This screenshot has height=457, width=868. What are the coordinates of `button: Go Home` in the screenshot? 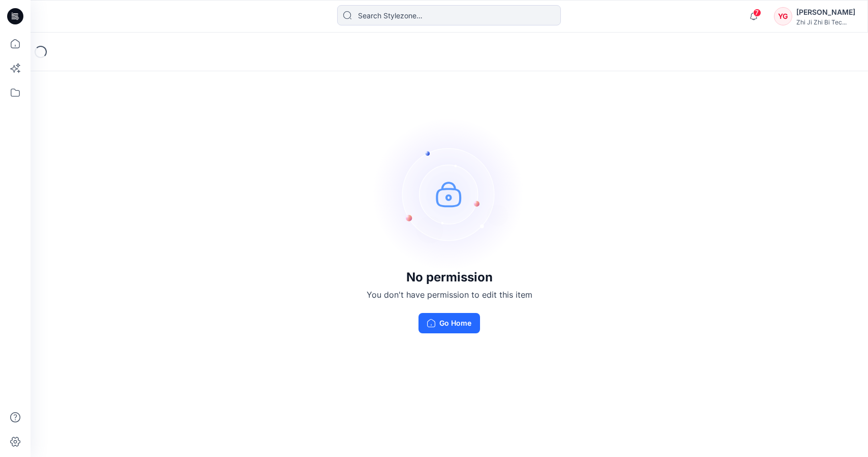 It's located at (449, 323).